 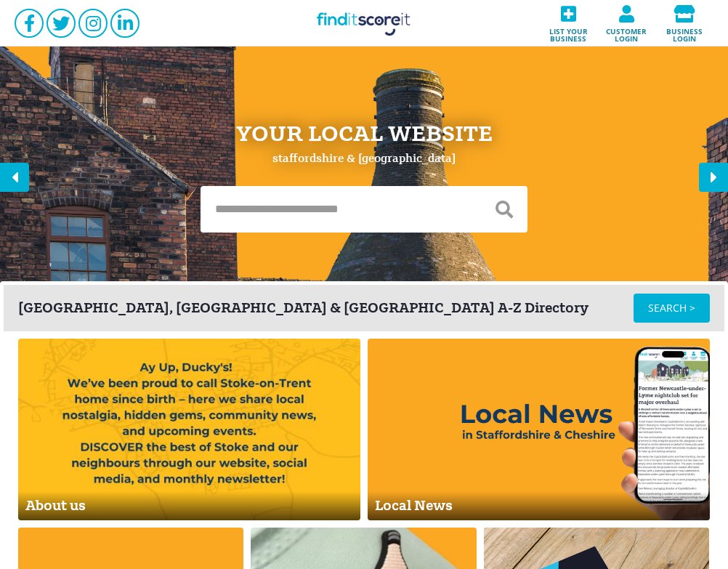 What do you see at coordinates (569, 24) in the screenshot?
I see `a: List your business` at bounding box center [569, 24].